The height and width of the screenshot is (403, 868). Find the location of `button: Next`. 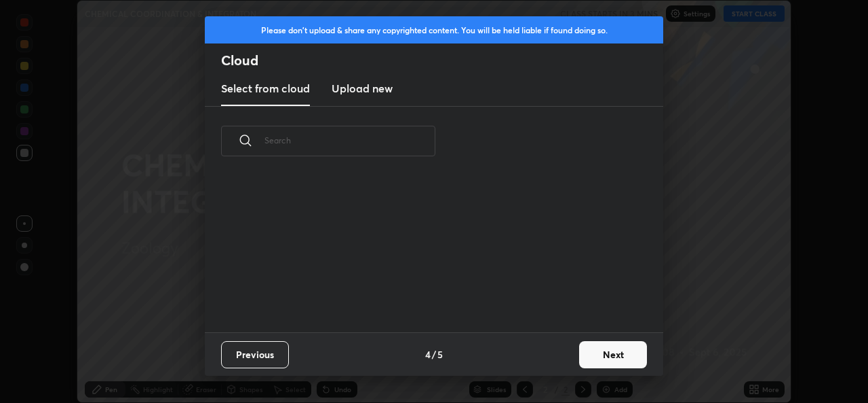

button: Next is located at coordinates (613, 355).